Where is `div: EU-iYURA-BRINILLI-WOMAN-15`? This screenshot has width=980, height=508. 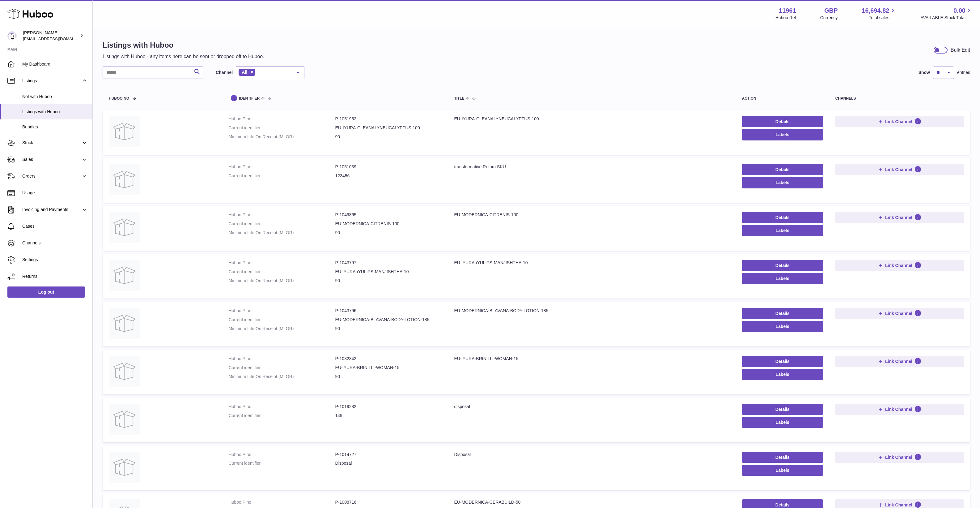 div: EU-iYURA-BRINILLI-WOMAN-15 is located at coordinates (592, 359).